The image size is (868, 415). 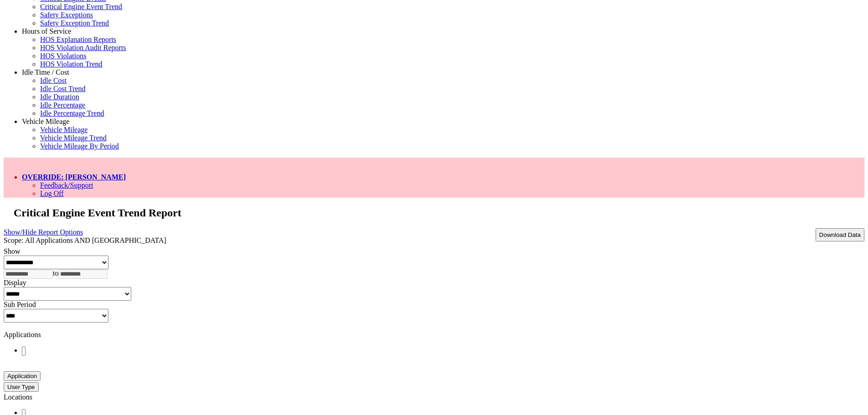 I want to click on a: Idle Time / Cost, so click(x=46, y=72).